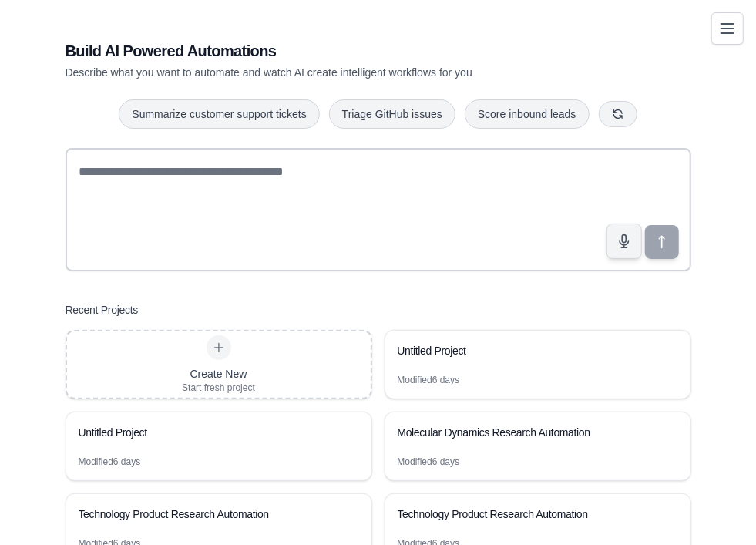 This screenshot has width=756, height=545. What do you see at coordinates (393, 114) in the screenshot?
I see `button: Triage GitHub issues` at bounding box center [393, 114].